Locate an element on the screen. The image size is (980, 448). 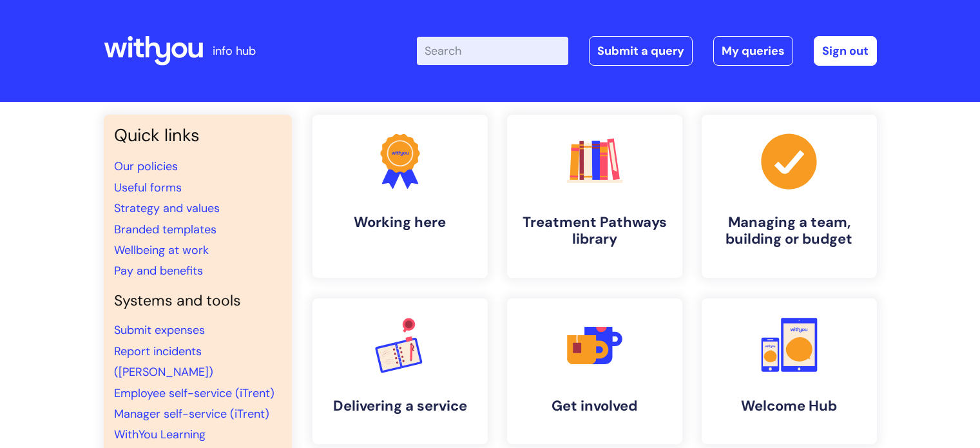
a: Strategy and values is located at coordinates (167, 208).